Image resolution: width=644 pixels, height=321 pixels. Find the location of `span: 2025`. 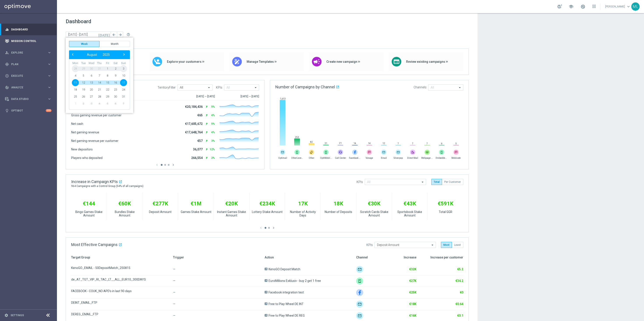

span: 2025 is located at coordinates (106, 55).